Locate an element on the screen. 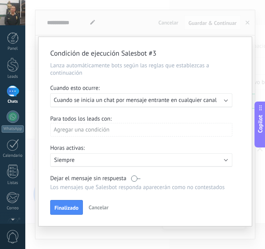 The width and height of the screenshot is (265, 249). div: Leads is located at coordinates (13, 77).